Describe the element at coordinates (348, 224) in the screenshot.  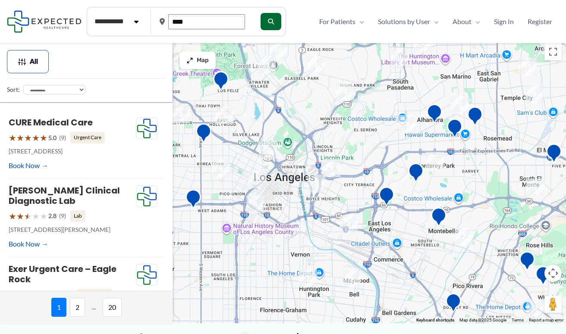
I see `div: 4` at that location.